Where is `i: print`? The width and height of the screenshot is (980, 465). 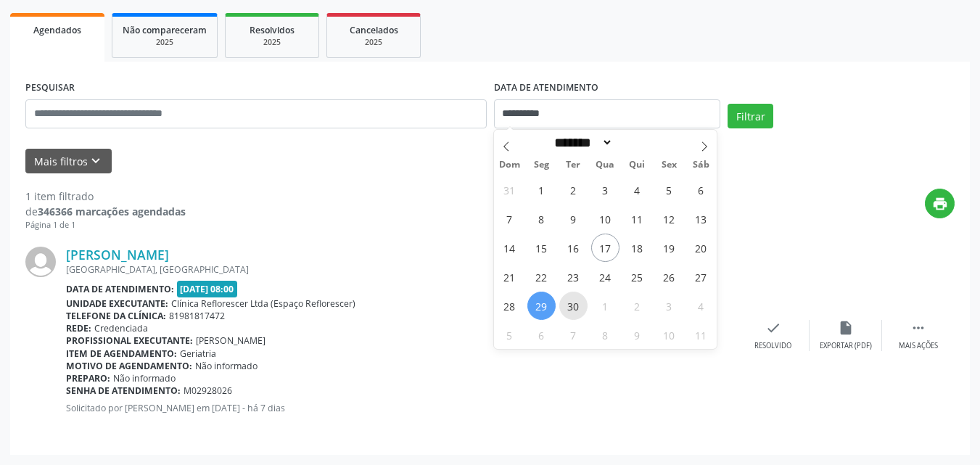
i: print is located at coordinates (941, 203).